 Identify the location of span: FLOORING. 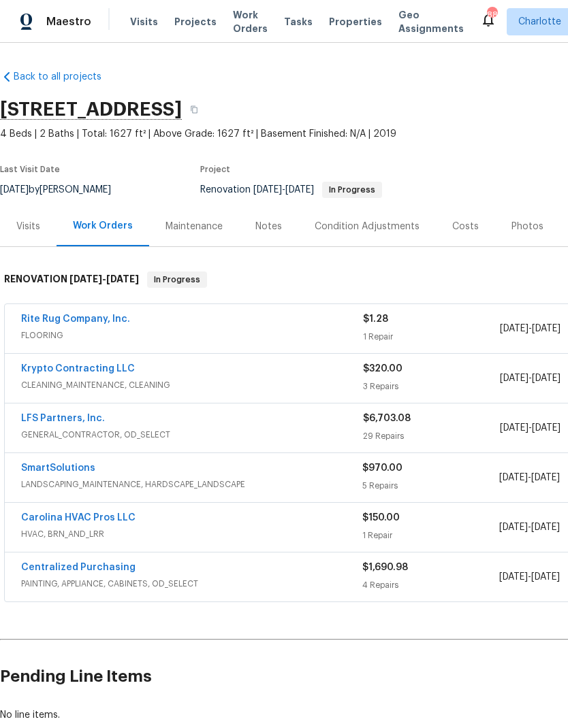
(192, 335).